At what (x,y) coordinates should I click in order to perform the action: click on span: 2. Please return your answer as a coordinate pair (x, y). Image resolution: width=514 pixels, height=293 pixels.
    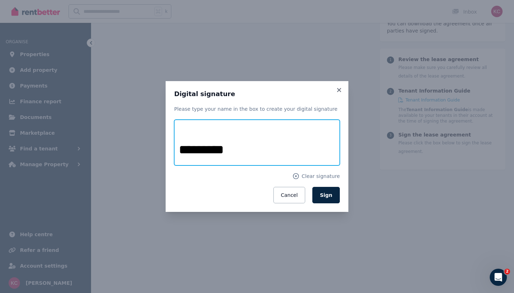
    Looking at the image, I should click on (507, 271).